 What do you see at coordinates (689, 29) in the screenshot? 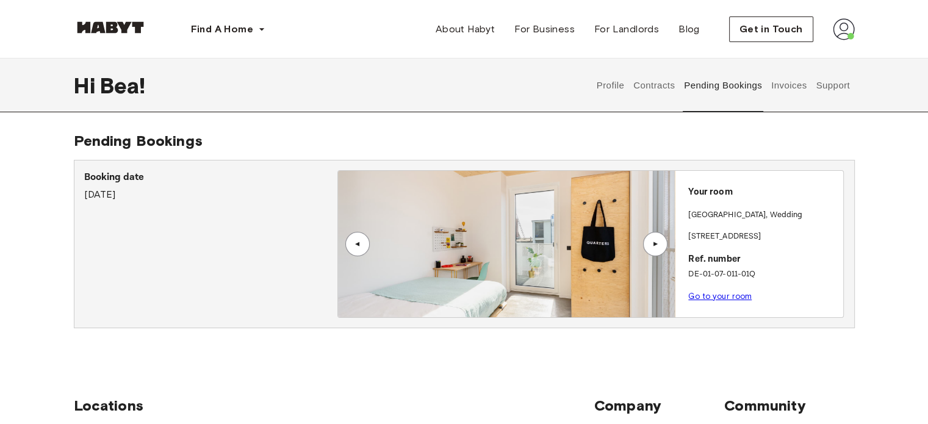
I see `a: Blog` at bounding box center [689, 29].